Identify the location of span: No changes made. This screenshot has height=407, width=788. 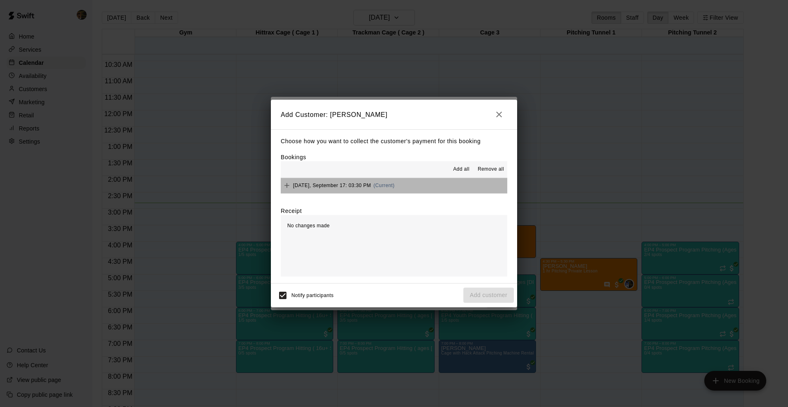
(308, 226).